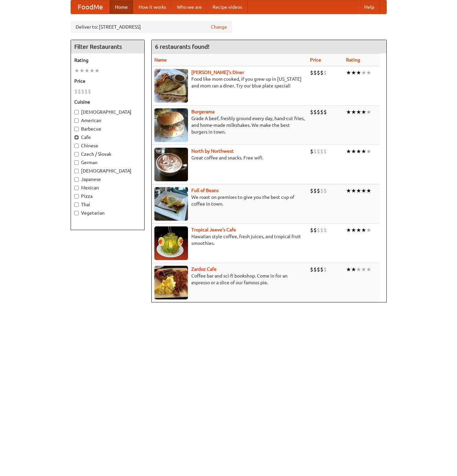  Describe the element at coordinates (122, 7) in the screenshot. I see `a: Home` at that location.